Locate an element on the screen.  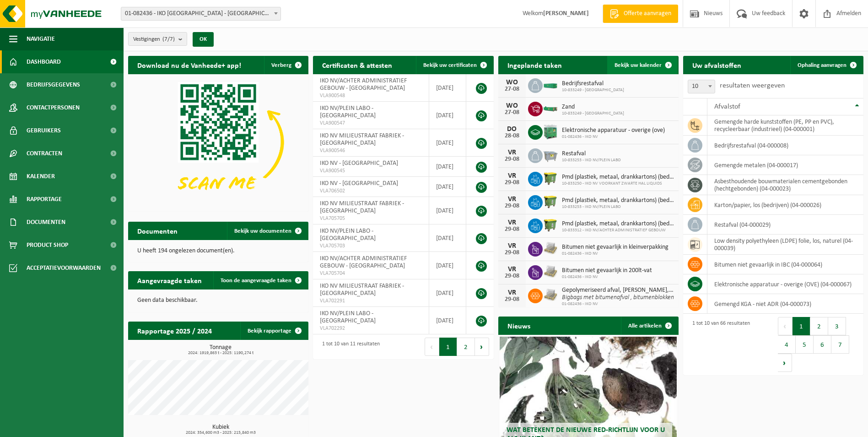
a: Bekijk uw documenten is located at coordinates (267, 231).